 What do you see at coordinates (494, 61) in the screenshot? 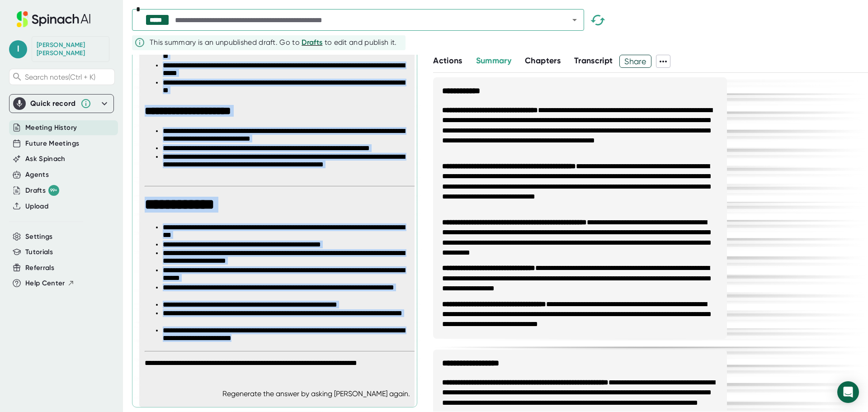
I see `span: Summary` at bounding box center [494, 61].